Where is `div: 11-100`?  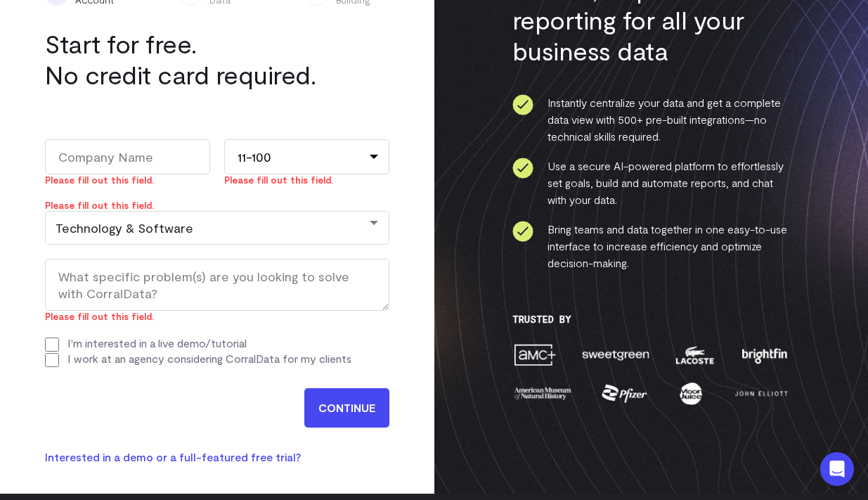 div: 11-100 is located at coordinates (306, 157).